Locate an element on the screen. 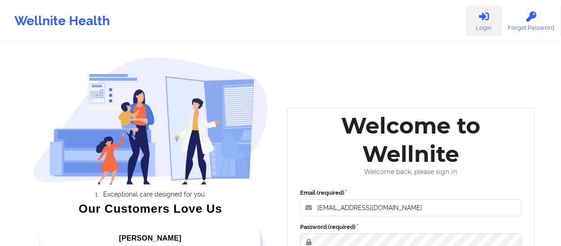 The width and height of the screenshot is (561, 246). div: Our Customers Love Us is located at coordinates (150, 209).